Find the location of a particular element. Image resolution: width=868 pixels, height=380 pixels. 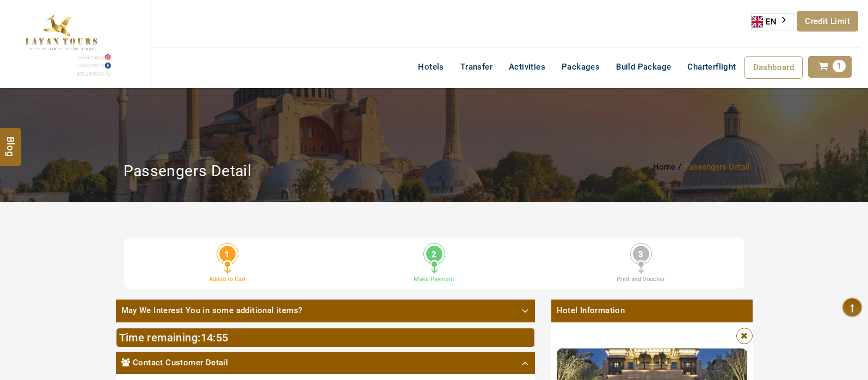

a: Hotels is located at coordinates (430, 67).